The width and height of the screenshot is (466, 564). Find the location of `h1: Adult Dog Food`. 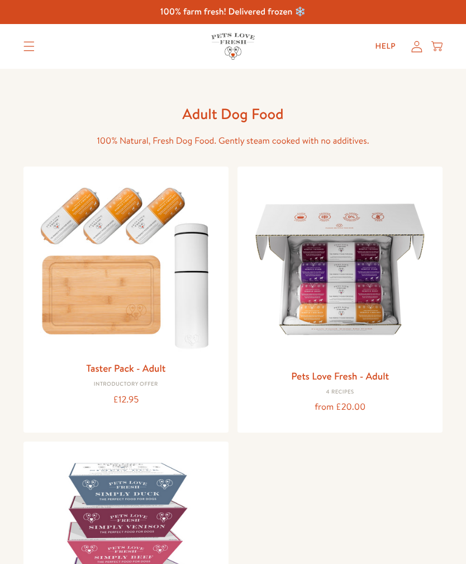

h1: Adult Dog Food is located at coordinates (233, 114).